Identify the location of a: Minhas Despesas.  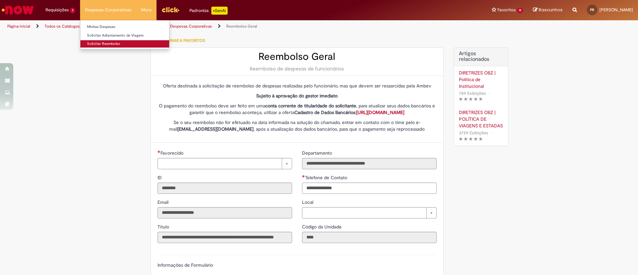
(125, 27).